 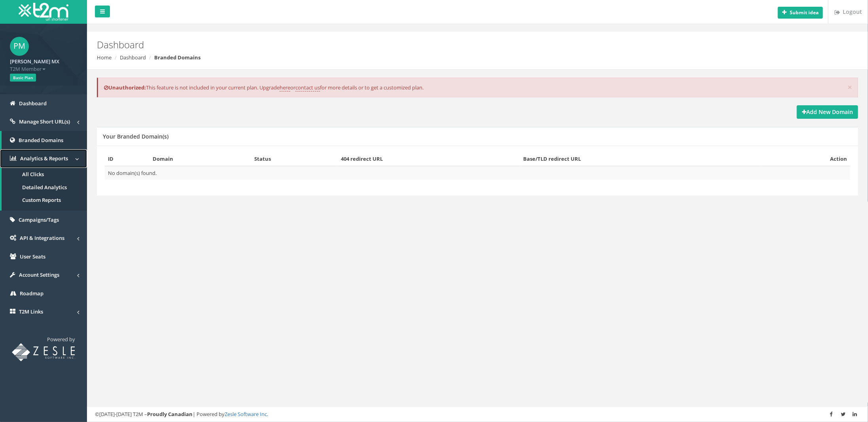 I want to click on a: here, so click(x=285, y=87).